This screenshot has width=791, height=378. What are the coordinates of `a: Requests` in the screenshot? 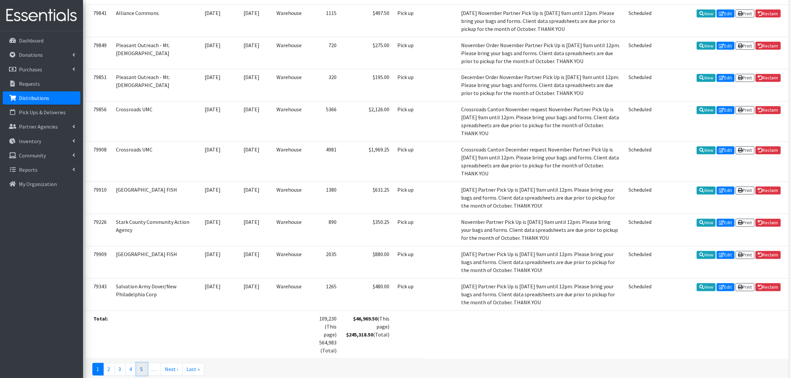 It's located at (42, 84).